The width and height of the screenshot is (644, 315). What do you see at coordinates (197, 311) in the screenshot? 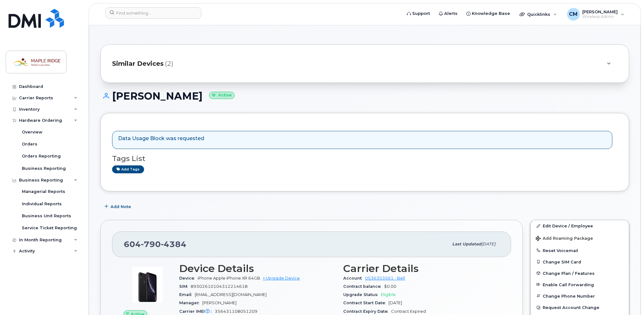
I see `span: Carrier IMEI` at bounding box center [197, 311].